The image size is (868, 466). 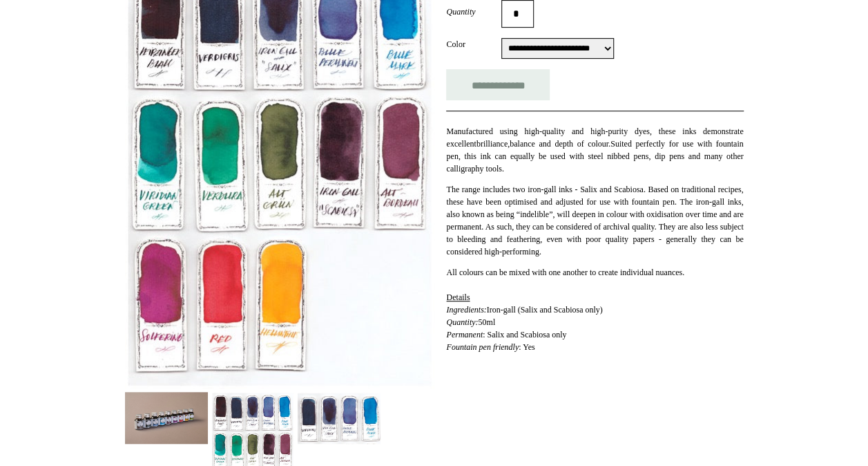 I want to click on label: Quantity, so click(x=474, y=12).